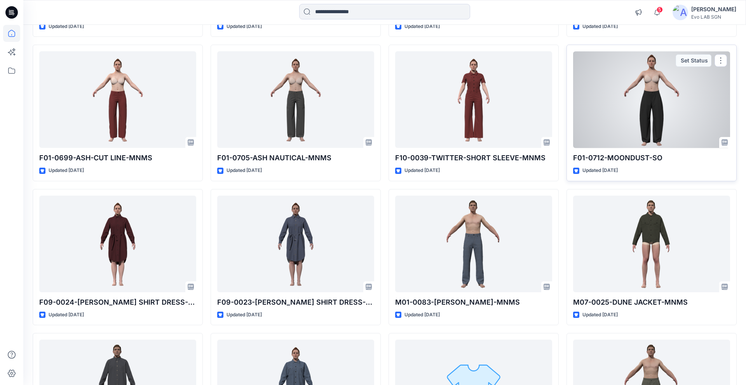 This screenshot has height=385, width=746. What do you see at coordinates (118, 244) in the screenshot?
I see `a: F09-0024-JEANIE SHIRT DRESS-CT` at bounding box center [118, 244].